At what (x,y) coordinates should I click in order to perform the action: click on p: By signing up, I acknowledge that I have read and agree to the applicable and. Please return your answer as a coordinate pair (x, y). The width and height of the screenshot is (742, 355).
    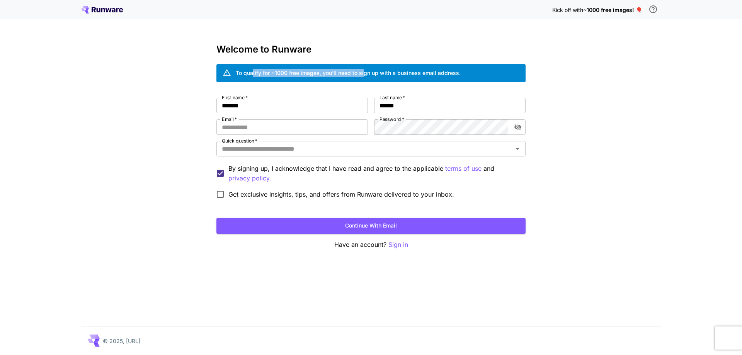
    Looking at the image, I should click on (374, 174).